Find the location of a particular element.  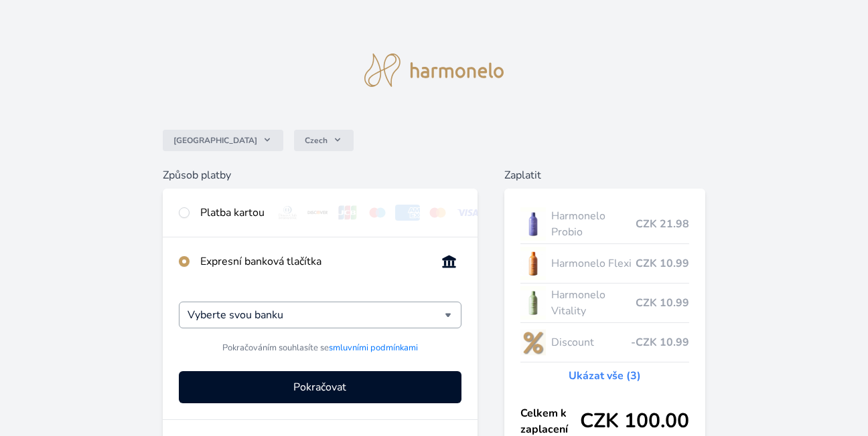

img: visa.svg is located at coordinates (467, 212).